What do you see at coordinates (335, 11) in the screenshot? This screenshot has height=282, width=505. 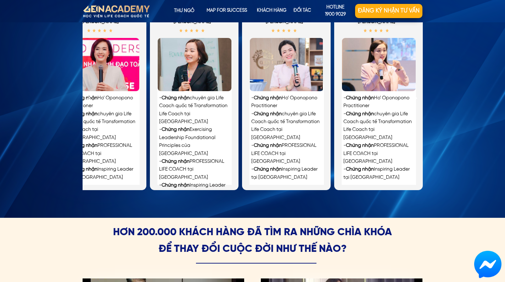 I see `p: hotline 1900 9029` at bounding box center [335, 11].